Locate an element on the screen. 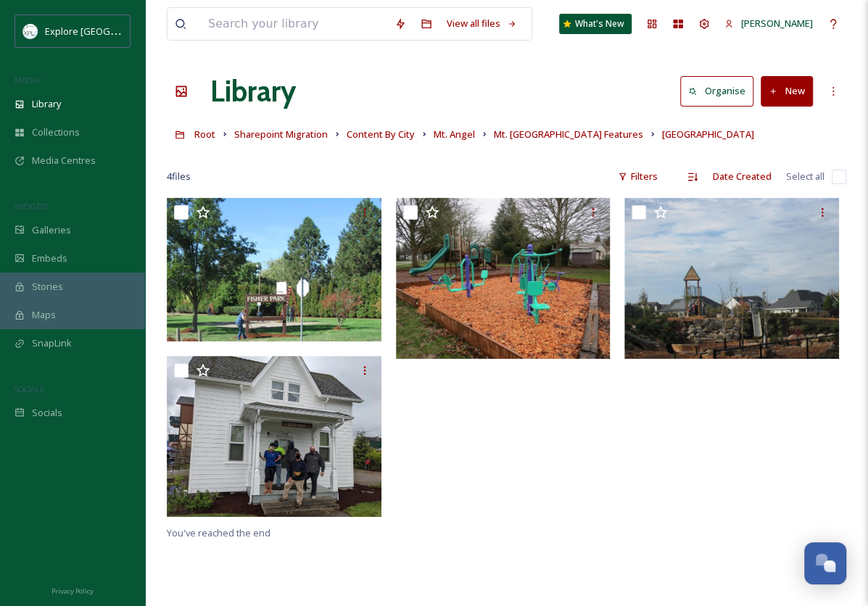  a: Organise is located at coordinates (720, 91).